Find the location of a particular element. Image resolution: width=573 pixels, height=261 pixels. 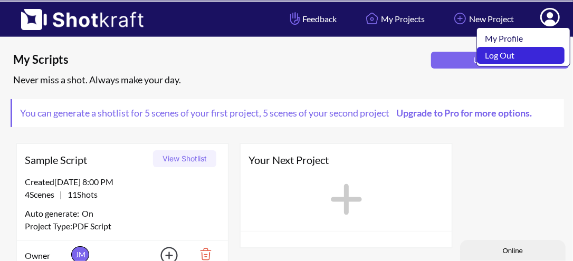

button: View Shotlist is located at coordinates (185, 159).